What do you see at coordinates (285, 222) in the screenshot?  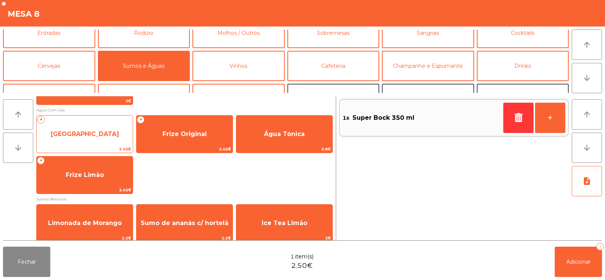 I see `span: Ice Tea Limão` at bounding box center [285, 222].